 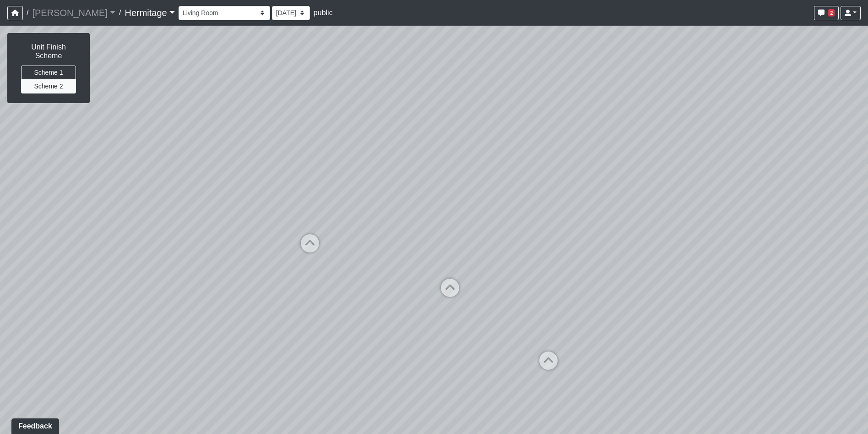 What do you see at coordinates (831, 13) in the screenshot?
I see `span: 2` at bounding box center [831, 13].